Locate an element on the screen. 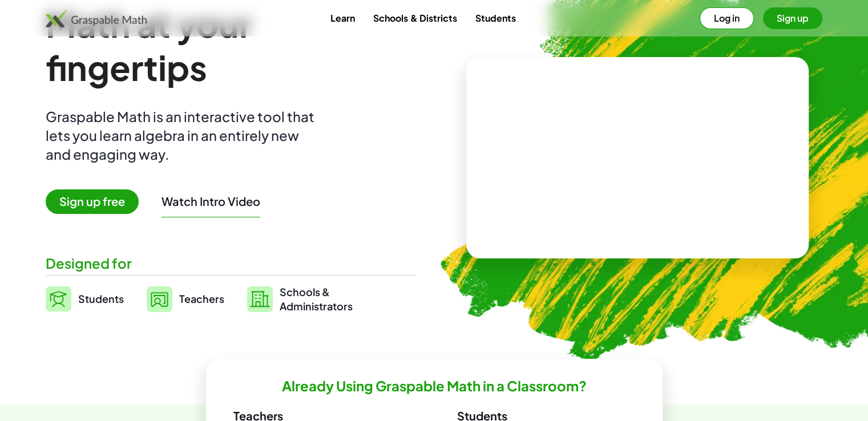  h1: Math at your fingertips is located at coordinates (227, 46).